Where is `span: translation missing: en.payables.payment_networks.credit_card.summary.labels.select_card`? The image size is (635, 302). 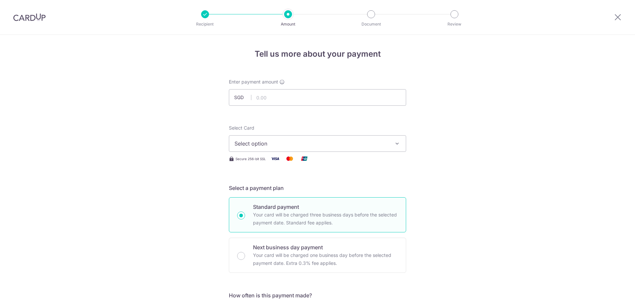 span: translation missing: en.payables.payment_networks.credit_card.summary.labels.select_card is located at coordinates (242, 127).